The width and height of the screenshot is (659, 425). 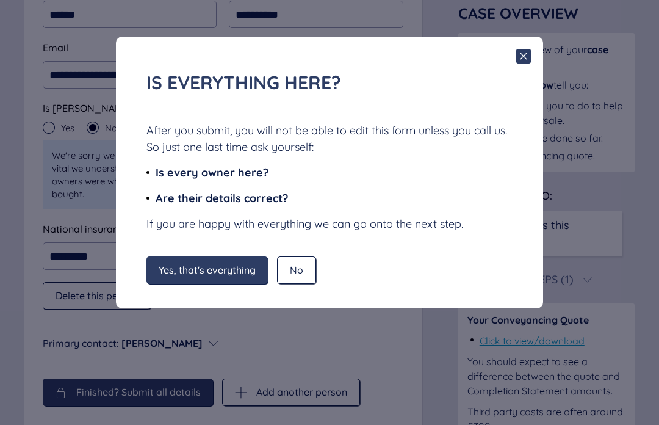 What do you see at coordinates (329, 138) in the screenshot?
I see `div: After you submit, you will not be able to edit this form unless you call us. So just one last tim...` at bounding box center [329, 138].